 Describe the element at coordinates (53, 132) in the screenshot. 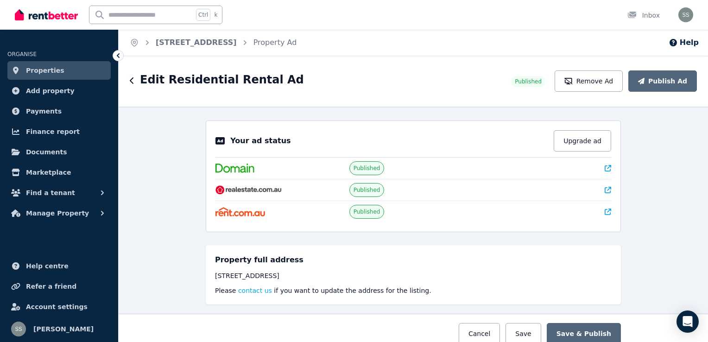

I see `span: Finance report` at that location.